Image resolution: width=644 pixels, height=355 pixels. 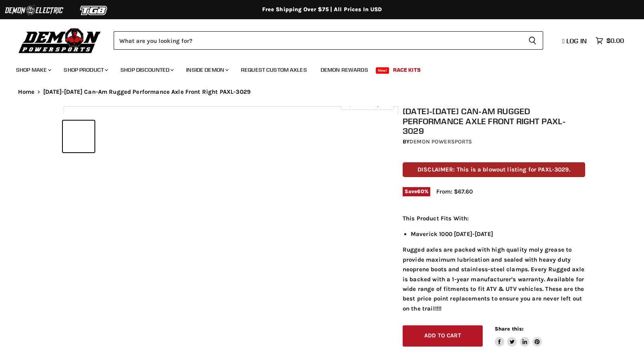 What do you see at coordinates (416, 191) in the screenshot?
I see `span: Save %` at bounding box center [416, 191].